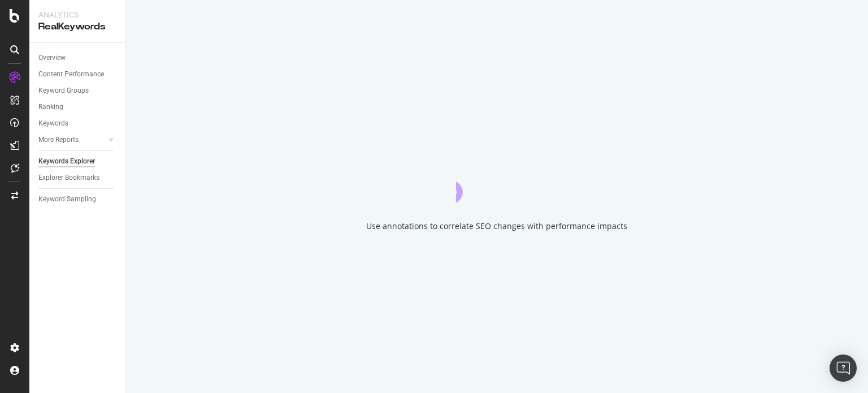 Image resolution: width=868 pixels, height=393 pixels. What do you see at coordinates (77, 27) in the screenshot?
I see `div: RealKeywords` at bounding box center [77, 27].